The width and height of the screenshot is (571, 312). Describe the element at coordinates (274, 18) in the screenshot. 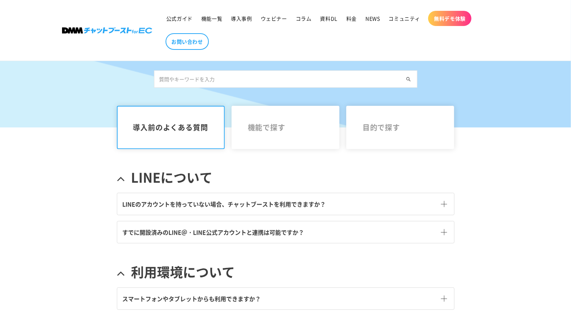

I see `a: ウェビナー` at that location.